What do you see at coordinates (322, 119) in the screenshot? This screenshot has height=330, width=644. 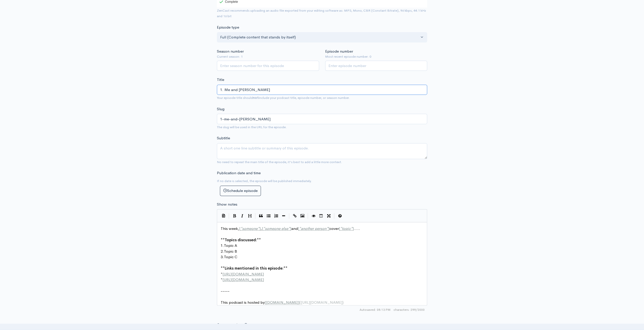 I see `input: title-of-episode` at bounding box center [322, 119].